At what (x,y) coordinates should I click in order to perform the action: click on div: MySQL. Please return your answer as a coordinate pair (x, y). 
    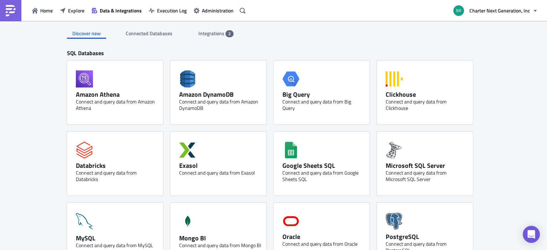
    Looking at the image, I should click on (117, 238).